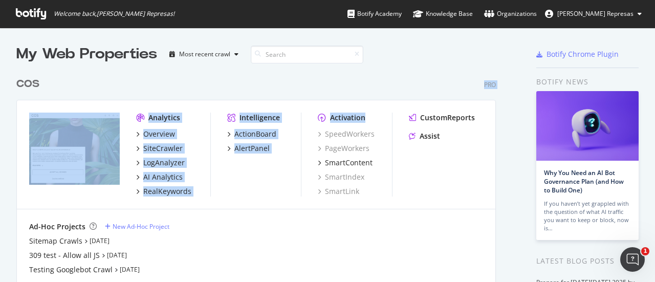  What do you see at coordinates (511, 14) in the screenshot?
I see `div: Organizations` at bounding box center [511, 14].